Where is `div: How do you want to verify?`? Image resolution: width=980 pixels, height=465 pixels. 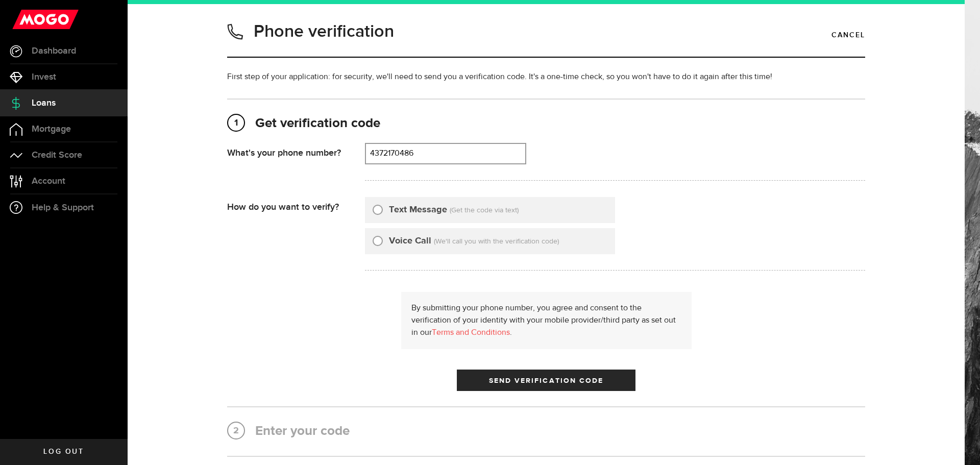
div: How do you want to verify? is located at coordinates (296, 205).